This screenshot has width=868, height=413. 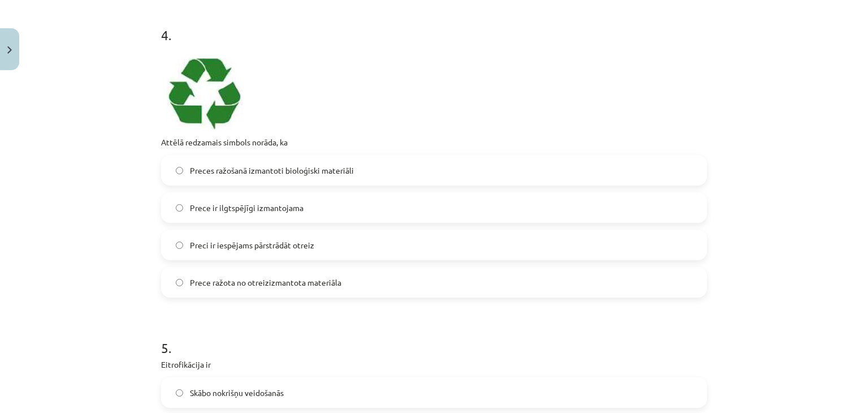 I want to click on h1: 4 ., so click(x=434, y=25).